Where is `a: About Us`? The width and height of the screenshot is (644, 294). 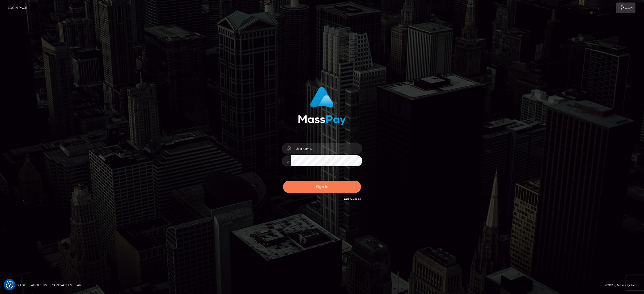
a: About Us is located at coordinates (39, 285).